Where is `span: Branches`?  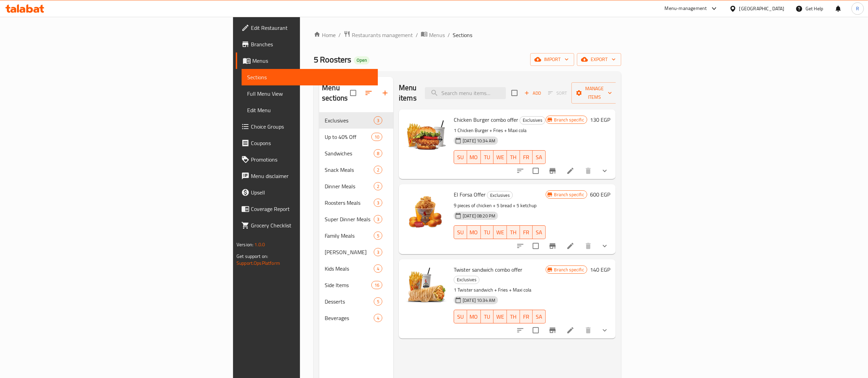
span: Branches is located at coordinates (312, 45).